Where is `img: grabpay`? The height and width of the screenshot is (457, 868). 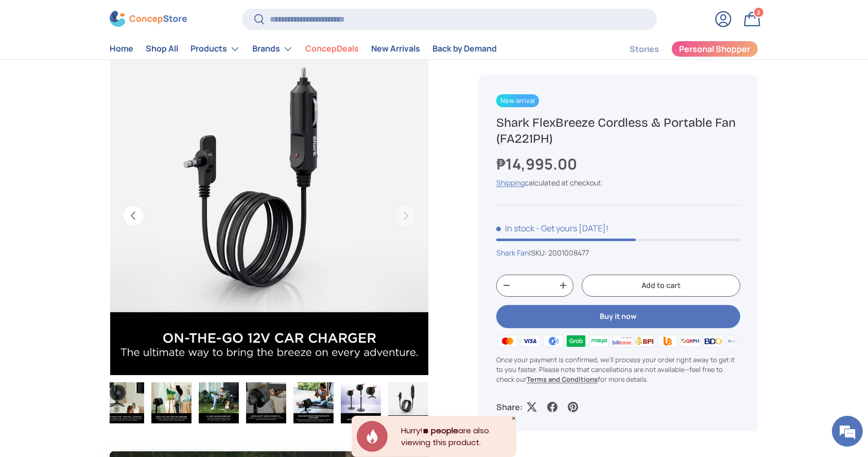 img: grabpay is located at coordinates (576, 341).